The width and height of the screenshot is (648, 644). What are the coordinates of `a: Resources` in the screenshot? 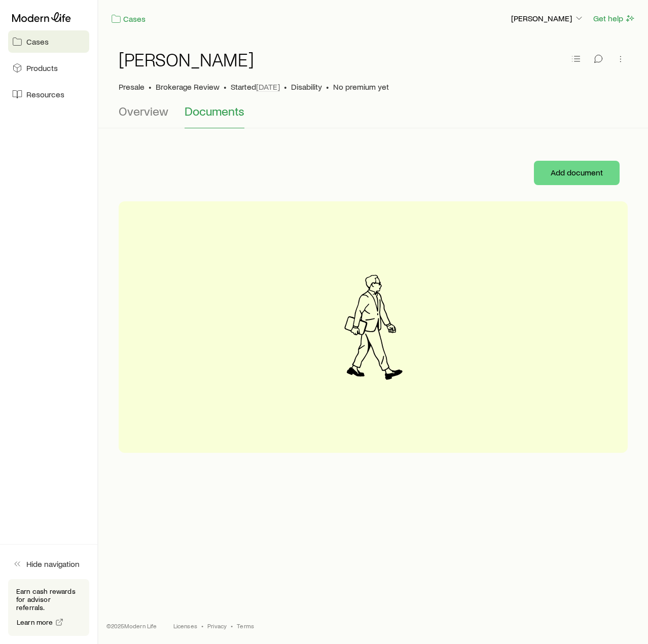 It's located at (48, 94).